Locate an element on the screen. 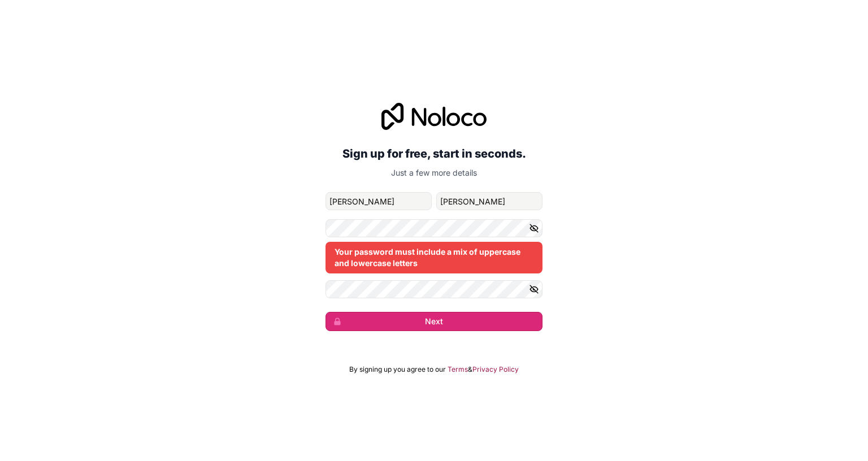 This screenshot has height=461, width=868. p: Just a few more details is located at coordinates (434, 173).